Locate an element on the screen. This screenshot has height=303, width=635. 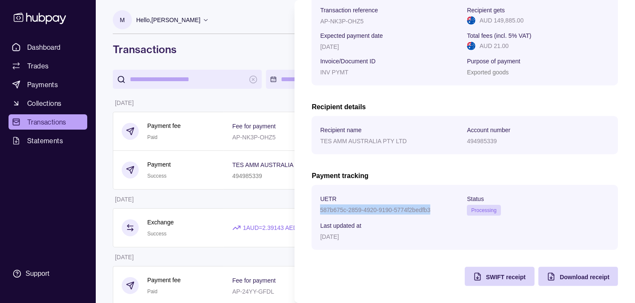
p: Transaction reference is located at coordinates (349, 10).